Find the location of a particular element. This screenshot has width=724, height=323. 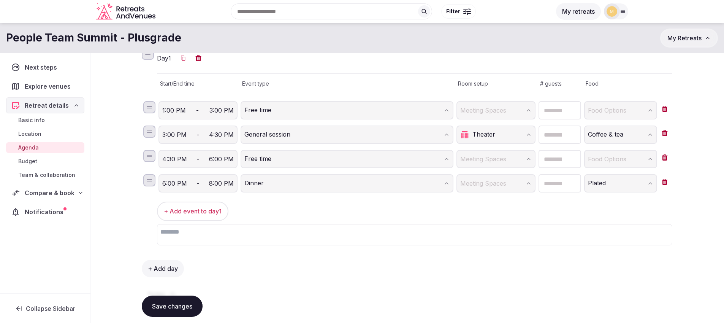

a: Explore venues is located at coordinates (45, 86).